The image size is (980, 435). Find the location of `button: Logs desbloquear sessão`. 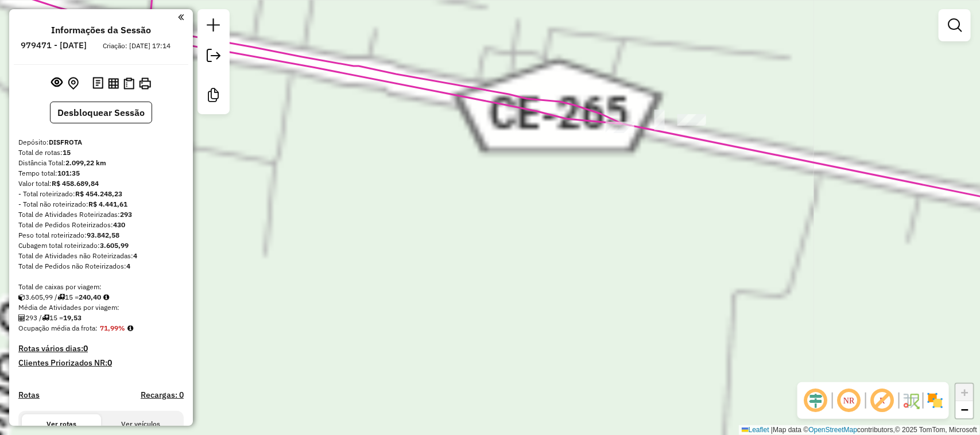

button: Logs desbloquear sessão is located at coordinates (97, 83).